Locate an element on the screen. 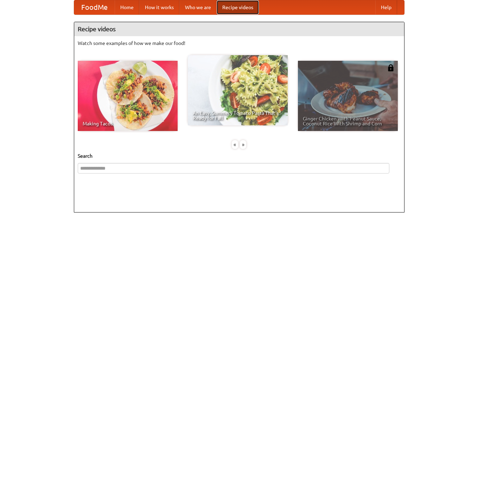 This screenshot has width=478, height=497. a: An Easy, Summery Tomato Pasta That's Ready for Fall is located at coordinates (238, 90).